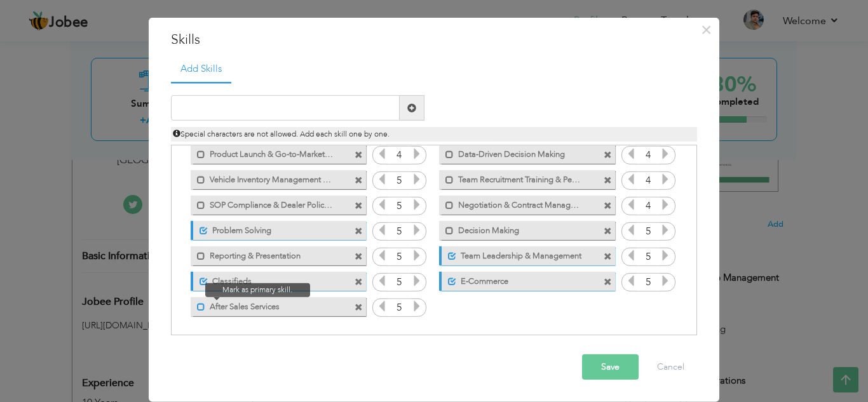  I want to click on label: Team Recruitment Training & Performance Coaching, so click(518, 177).